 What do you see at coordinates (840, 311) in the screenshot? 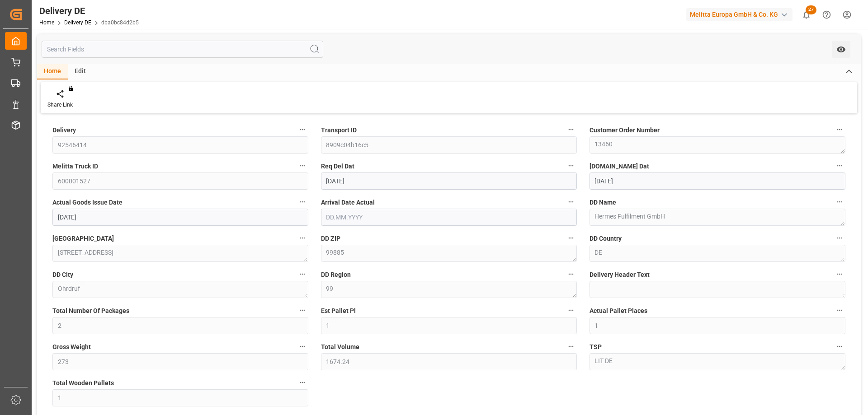
I see `button: Actual Pallet Places` at bounding box center [840, 311].